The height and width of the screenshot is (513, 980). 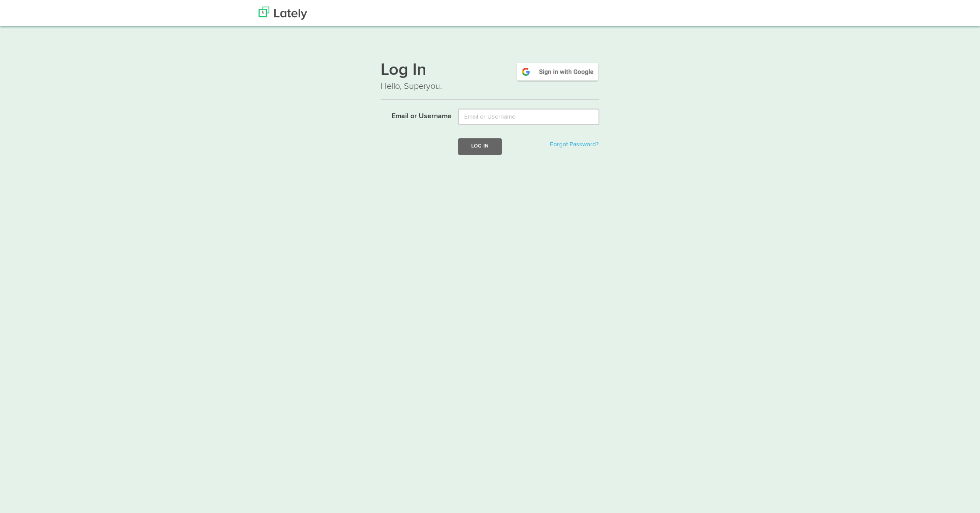 I want to click on button: Log In, so click(x=480, y=146).